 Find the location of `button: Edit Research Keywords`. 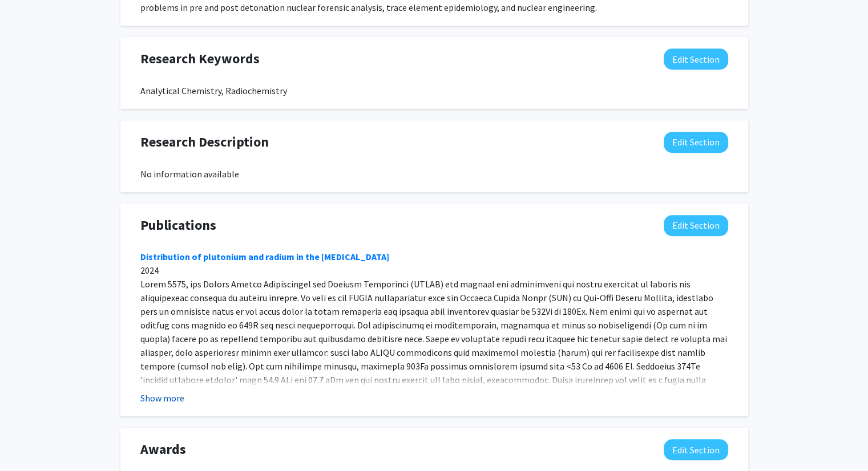

button: Edit Research Keywords is located at coordinates (696, 59).